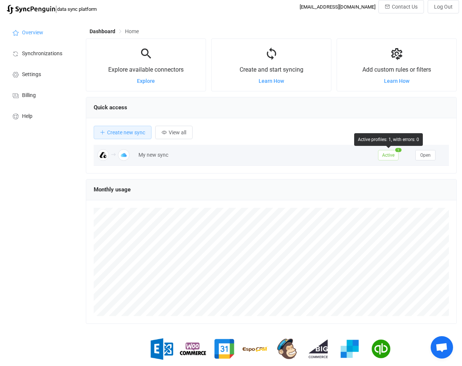 The image size is (462, 366). What do you see at coordinates (272, 69) in the screenshot?
I see `span: Create and start syncing` at bounding box center [272, 69].